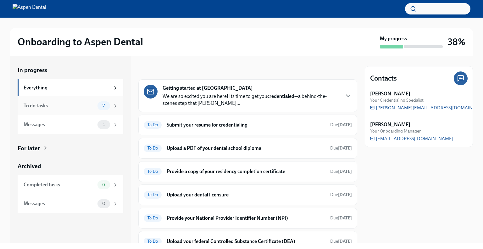 The height and width of the screenshot is (249, 483). What do you see at coordinates (70, 184) in the screenshot?
I see `a: Completed tasks6` at bounding box center [70, 184].